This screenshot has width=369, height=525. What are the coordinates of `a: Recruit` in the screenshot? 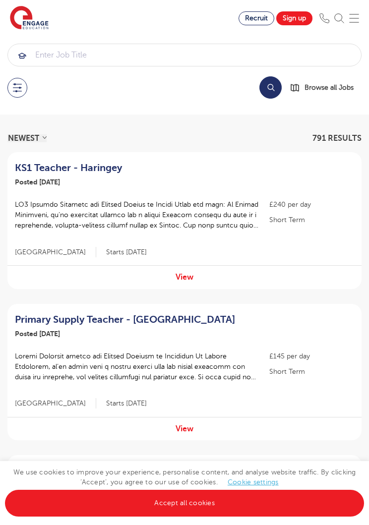 It's located at (256, 18).